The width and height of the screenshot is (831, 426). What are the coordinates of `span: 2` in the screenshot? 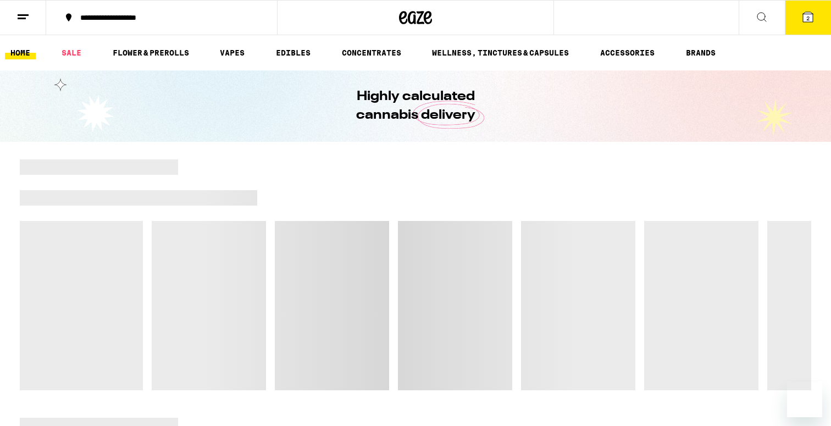 It's located at (808, 18).